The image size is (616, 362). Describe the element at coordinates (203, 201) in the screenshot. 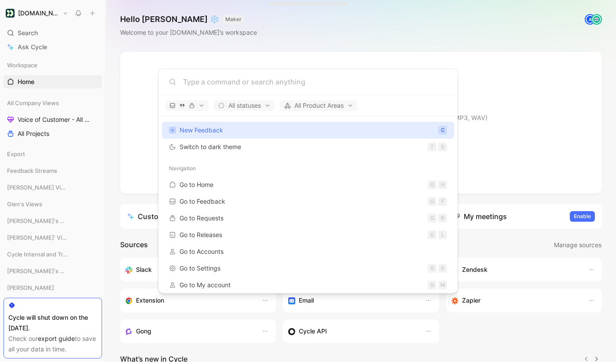

I see `span: Go to Feedback` at that location.